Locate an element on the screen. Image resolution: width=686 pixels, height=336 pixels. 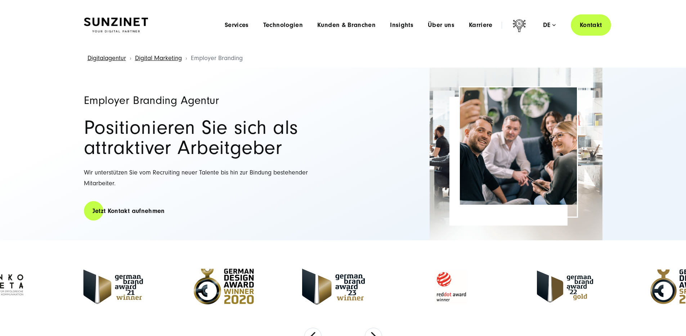
span: Technologien is located at coordinates (283, 25).